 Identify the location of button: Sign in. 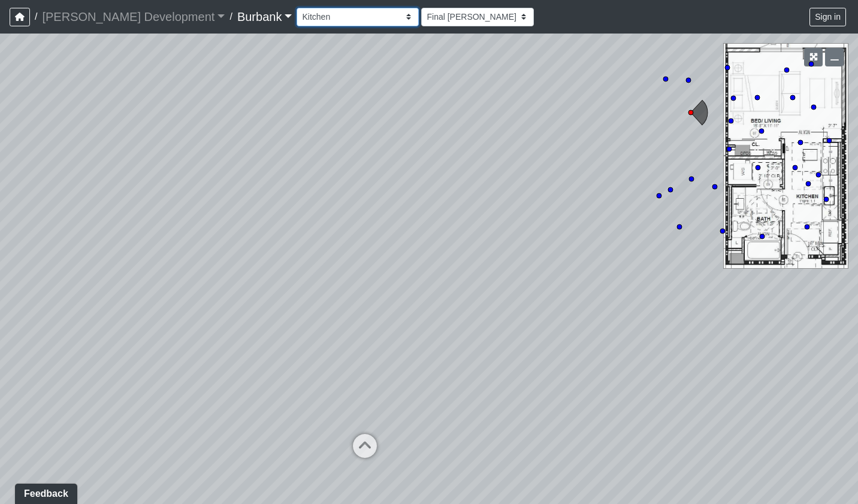
(827, 17).